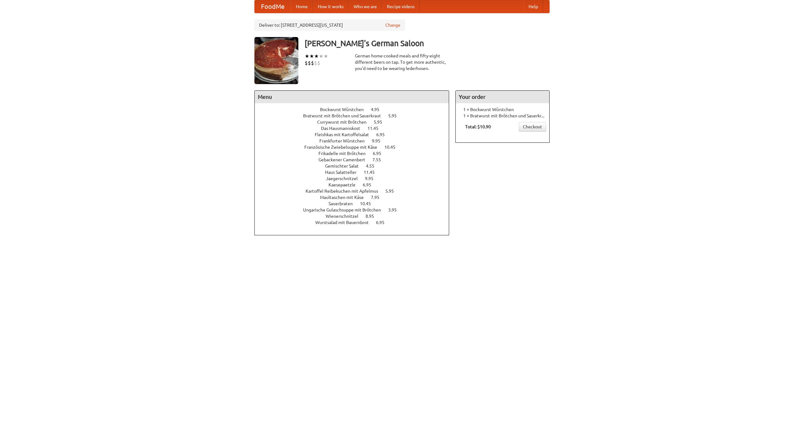 Image resolution: width=804 pixels, height=444 pixels. I want to click on span: Gemischter Salat, so click(345, 166).